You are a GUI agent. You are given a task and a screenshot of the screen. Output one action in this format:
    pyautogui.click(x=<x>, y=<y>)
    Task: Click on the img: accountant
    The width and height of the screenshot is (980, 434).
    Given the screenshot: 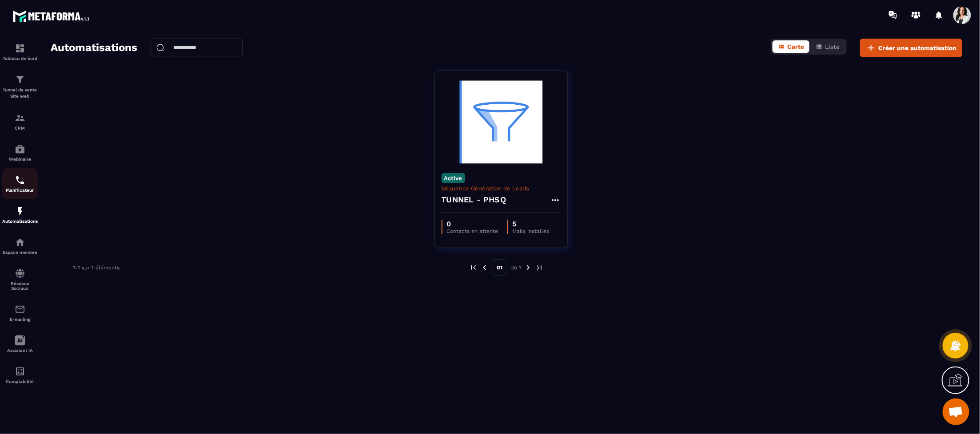 What is the action you would take?
    pyautogui.click(x=20, y=372)
    